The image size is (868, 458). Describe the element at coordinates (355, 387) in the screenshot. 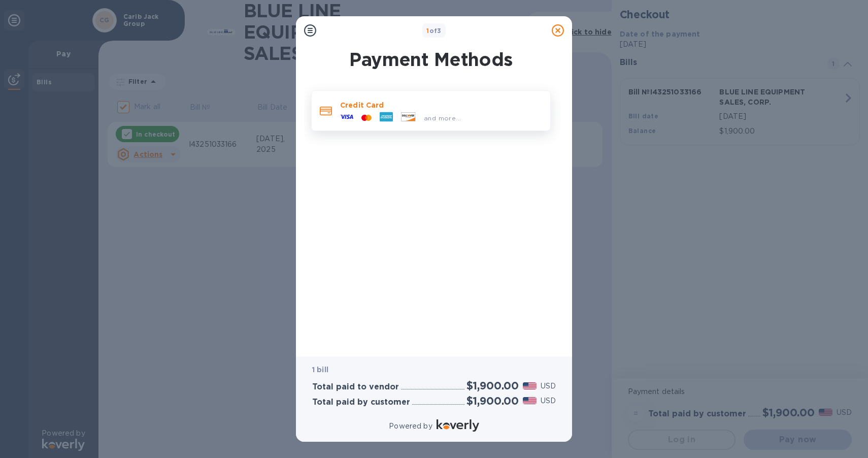

I see `h3: Total paid to vendor` at that location.